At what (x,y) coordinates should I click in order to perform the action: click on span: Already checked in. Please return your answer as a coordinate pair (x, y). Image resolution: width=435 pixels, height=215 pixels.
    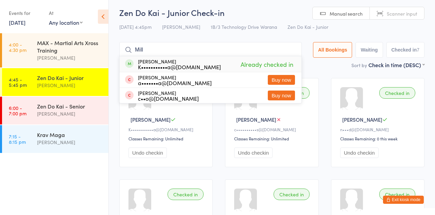
    Looking at the image, I should click on (267, 64).